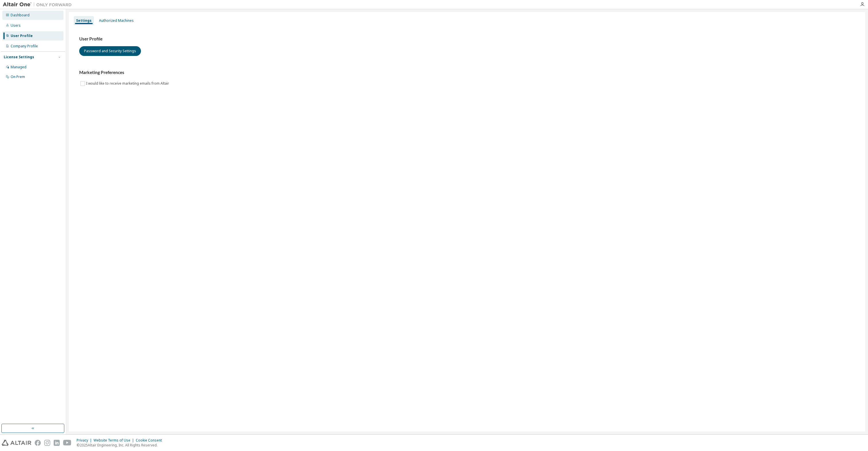 The height and width of the screenshot is (451, 868). What do you see at coordinates (47, 443) in the screenshot?
I see `img: instagram.svg` at bounding box center [47, 443].